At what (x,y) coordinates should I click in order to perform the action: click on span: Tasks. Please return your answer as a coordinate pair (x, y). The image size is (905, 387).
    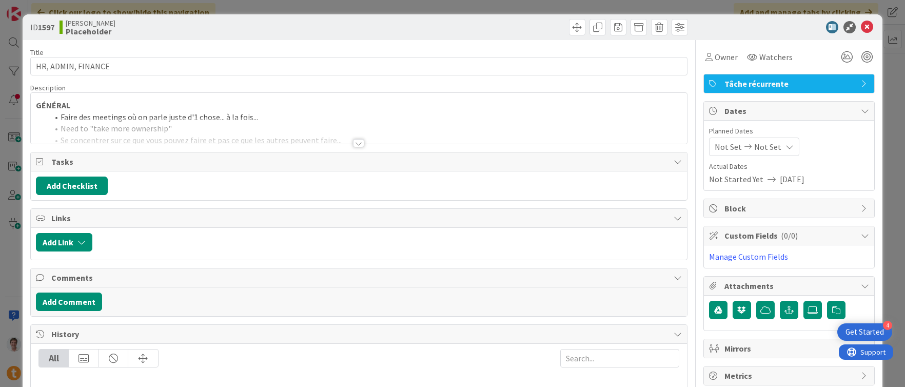
    Looking at the image, I should click on (360, 162).